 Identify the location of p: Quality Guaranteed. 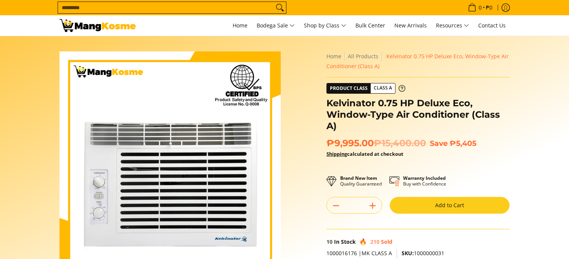
(361, 181).